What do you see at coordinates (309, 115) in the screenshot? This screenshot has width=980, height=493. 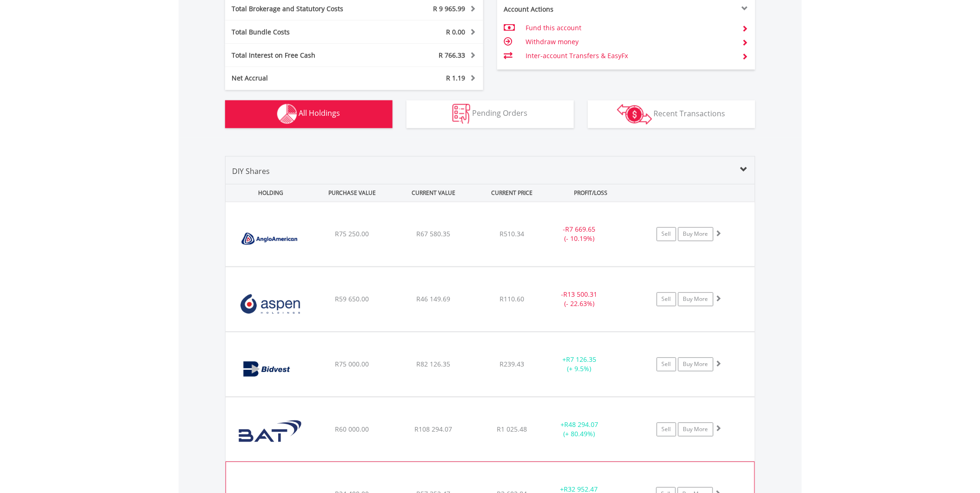 I see `button: All Holdings` at bounding box center [309, 115].